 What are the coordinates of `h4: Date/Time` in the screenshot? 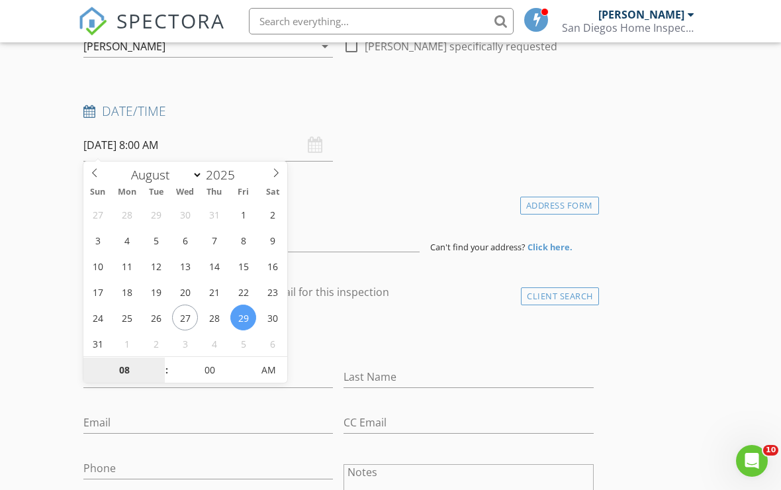 It's located at (338, 111).